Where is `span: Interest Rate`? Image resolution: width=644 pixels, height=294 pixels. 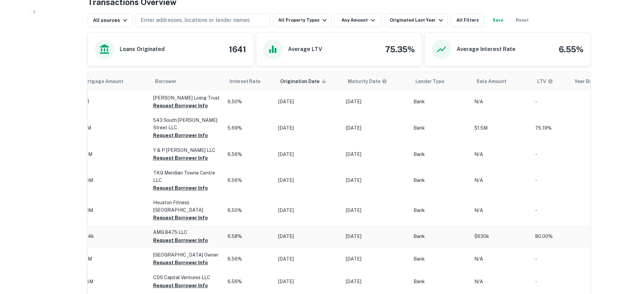
span: Interest Rate is located at coordinates (249, 81).